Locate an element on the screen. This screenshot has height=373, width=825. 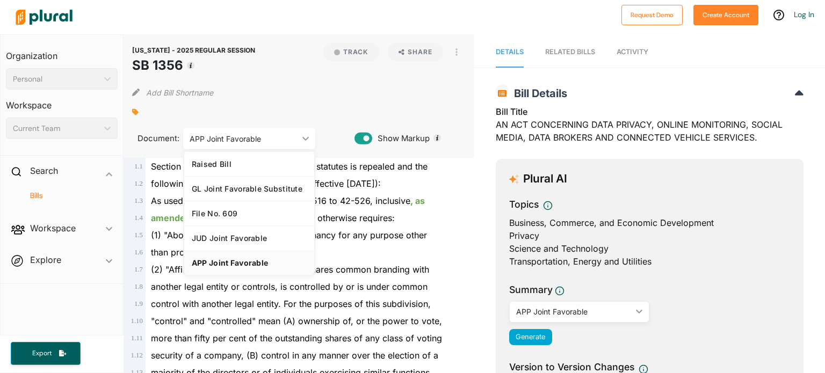
h3: Workspace is located at coordinates (62, 102).